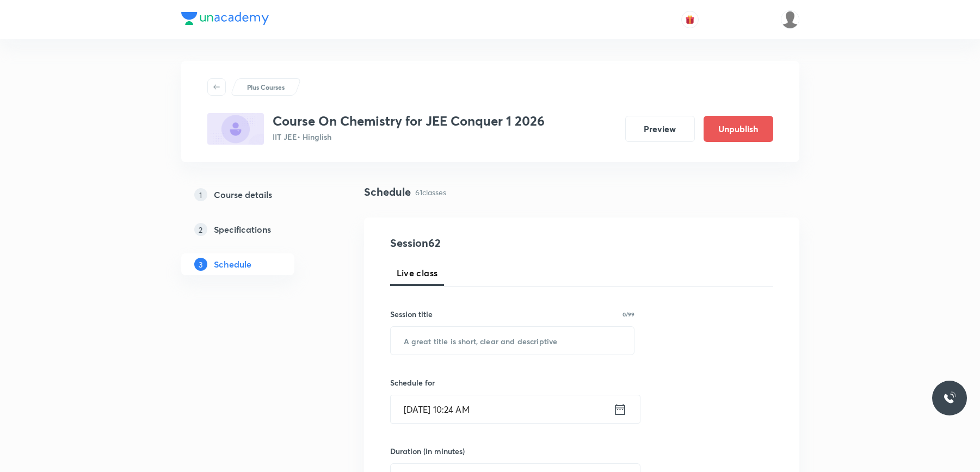  I want to click on h5: Specifications, so click(242, 229).